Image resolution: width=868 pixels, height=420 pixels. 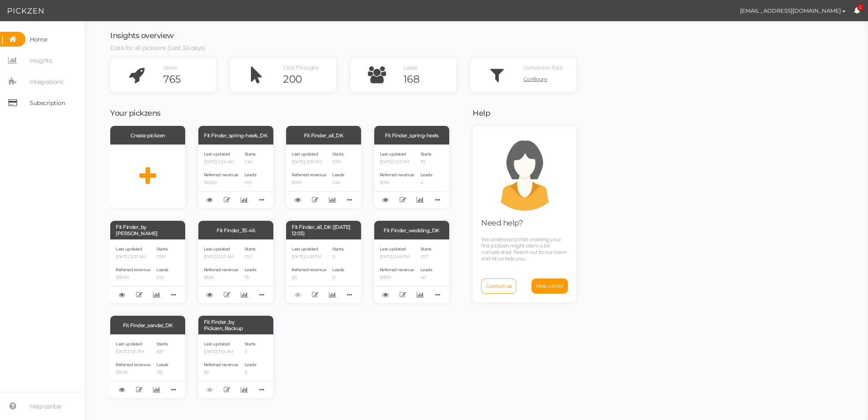 What do you see at coordinates (251, 278) in the screenshot?
I see `p: 75` at bounding box center [251, 278].